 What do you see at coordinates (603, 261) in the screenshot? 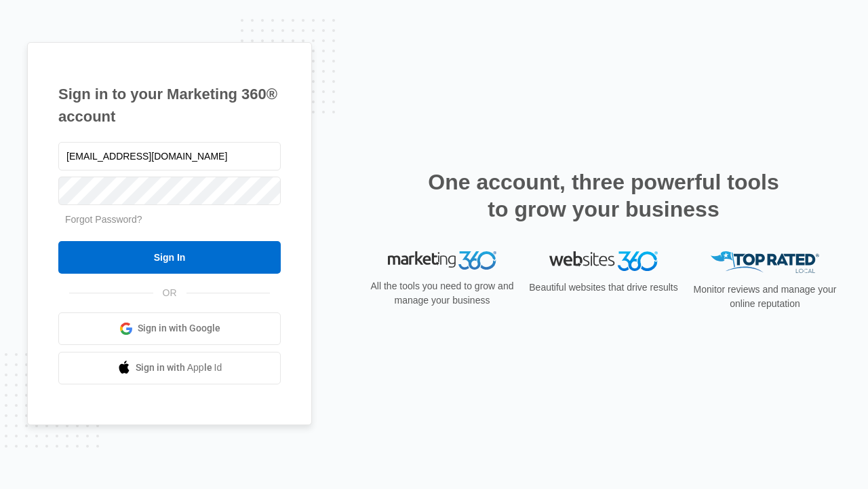
I see `img: Websites 360` at bounding box center [603, 261].